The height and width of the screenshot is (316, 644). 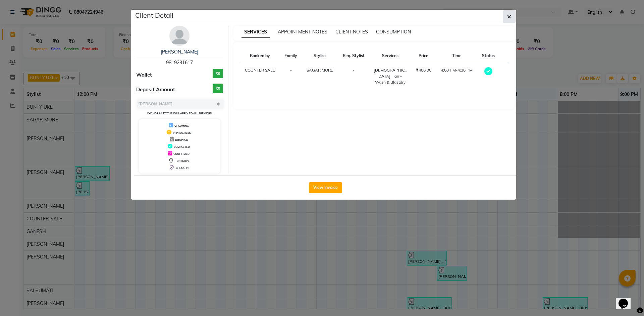 I want to click on th: Price, so click(x=423, y=55).